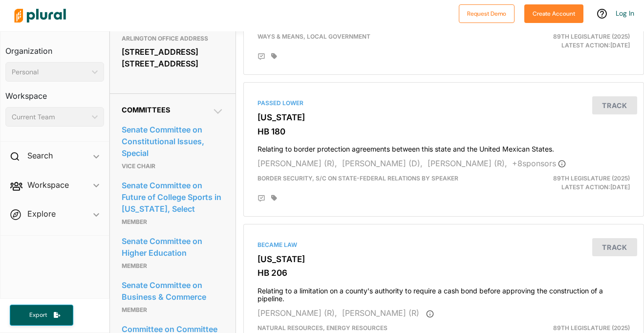 The image size is (644, 333). What do you see at coordinates (173, 166) in the screenshot?
I see `p: vice chair` at bounding box center [173, 166].